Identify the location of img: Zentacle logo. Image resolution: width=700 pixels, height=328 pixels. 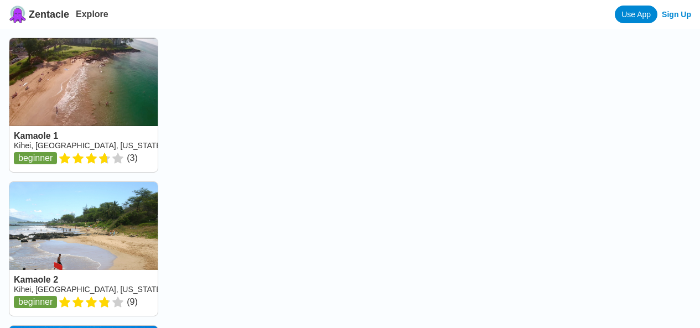
(18, 14).